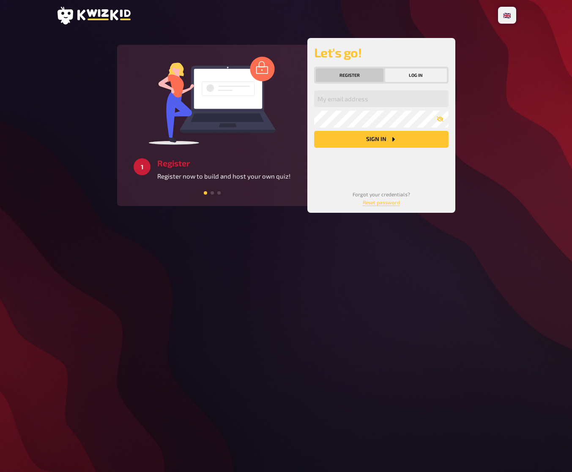 The height and width of the screenshot is (472, 572). I want to click on div: 1, so click(142, 167).